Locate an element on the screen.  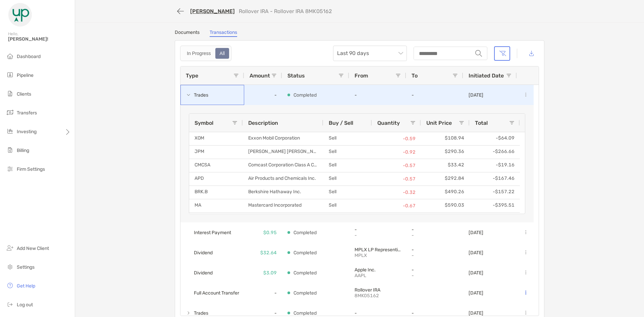
span: Log out is located at coordinates (25, 305).